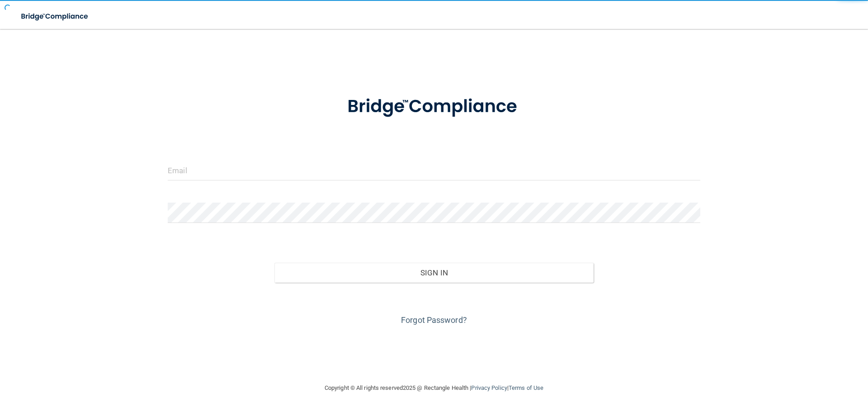 The image size is (868, 412). Describe the element at coordinates (434, 170) in the screenshot. I see `input: Email` at that location.